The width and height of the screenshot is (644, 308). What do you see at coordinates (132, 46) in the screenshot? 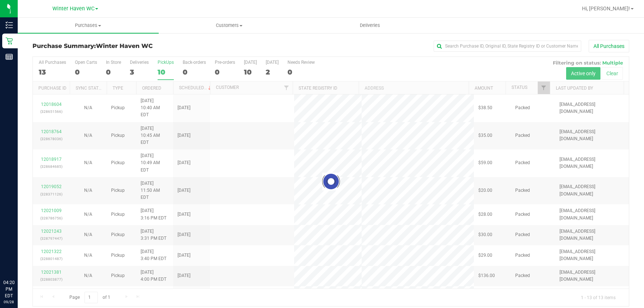
I see `h3: Purchase Summary:` at bounding box center [132, 46].